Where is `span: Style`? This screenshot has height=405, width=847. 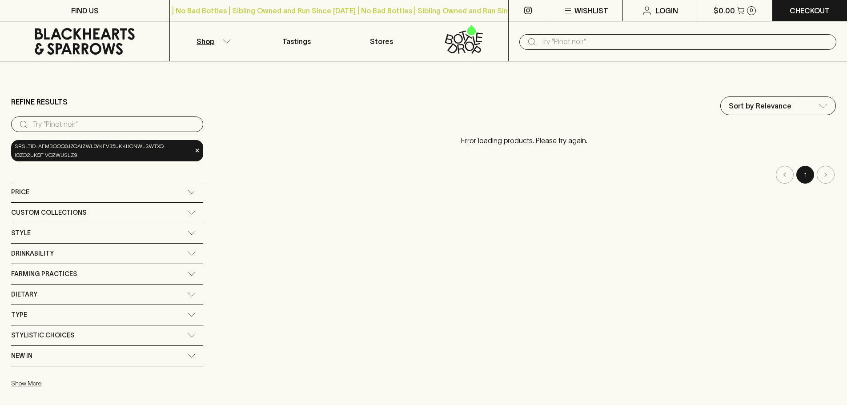 span: Style is located at coordinates (21, 233).